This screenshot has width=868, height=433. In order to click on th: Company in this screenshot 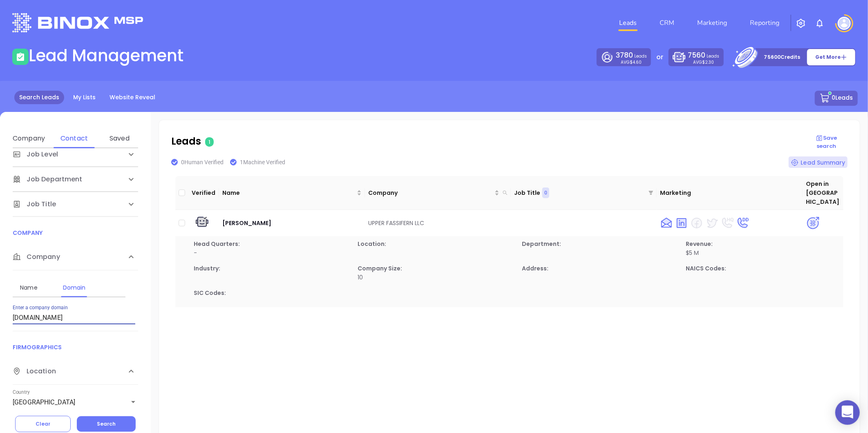, I will do `click(438, 193)`.